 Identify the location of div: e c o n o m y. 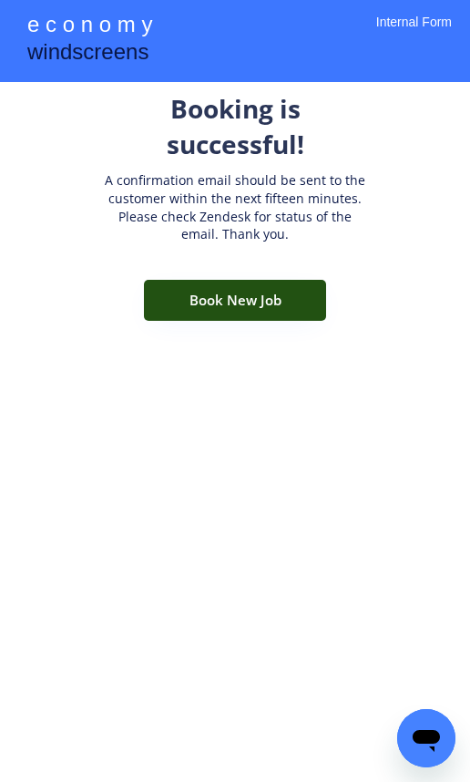
(89, 26).